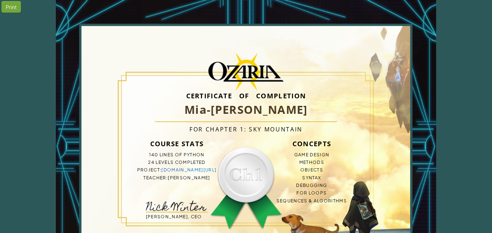 Image resolution: width=492 pixels, height=233 pixels. What do you see at coordinates (311, 154) in the screenshot?
I see `li: Game Design` at bounding box center [311, 154].